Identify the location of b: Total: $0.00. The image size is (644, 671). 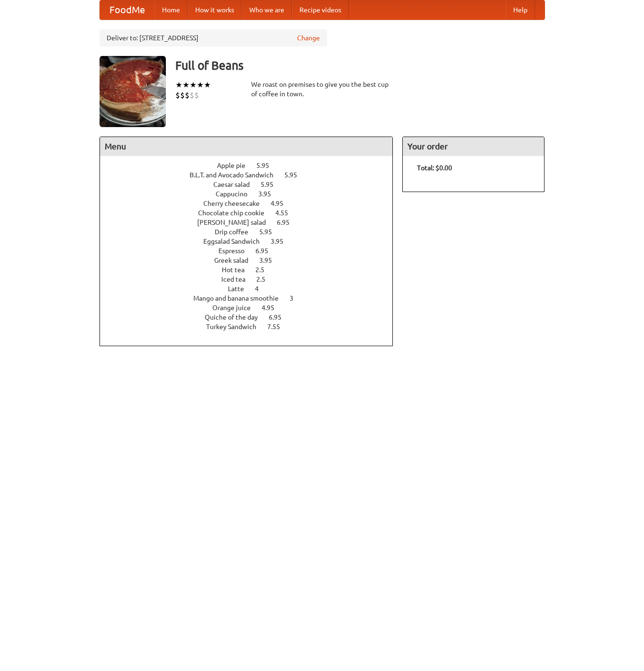
(434, 168).